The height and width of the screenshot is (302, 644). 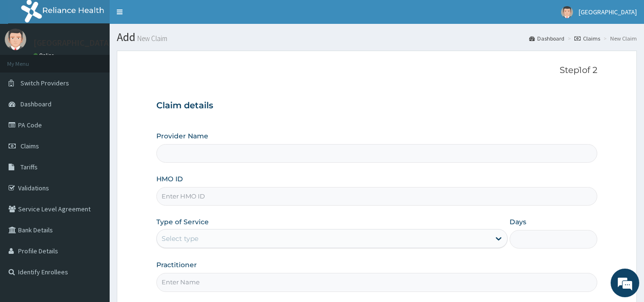 What do you see at coordinates (377, 106) in the screenshot?
I see `h3: Claim details` at bounding box center [377, 106].